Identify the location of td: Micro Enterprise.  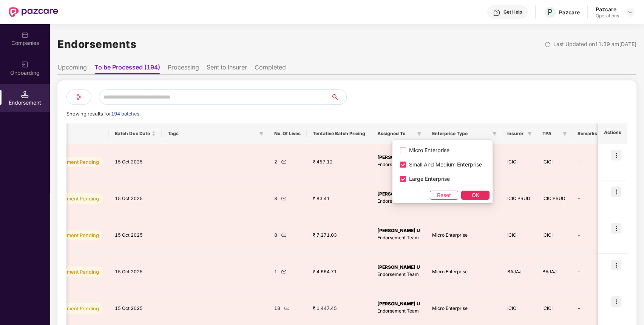
(464, 235).